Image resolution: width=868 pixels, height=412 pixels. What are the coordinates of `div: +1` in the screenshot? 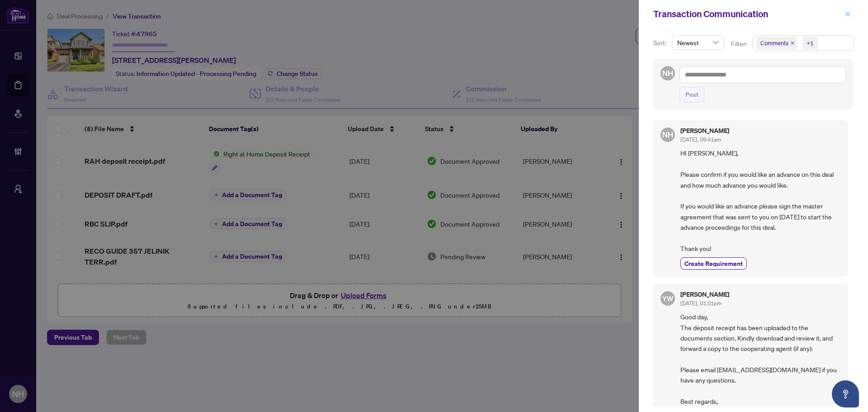 It's located at (810, 43).